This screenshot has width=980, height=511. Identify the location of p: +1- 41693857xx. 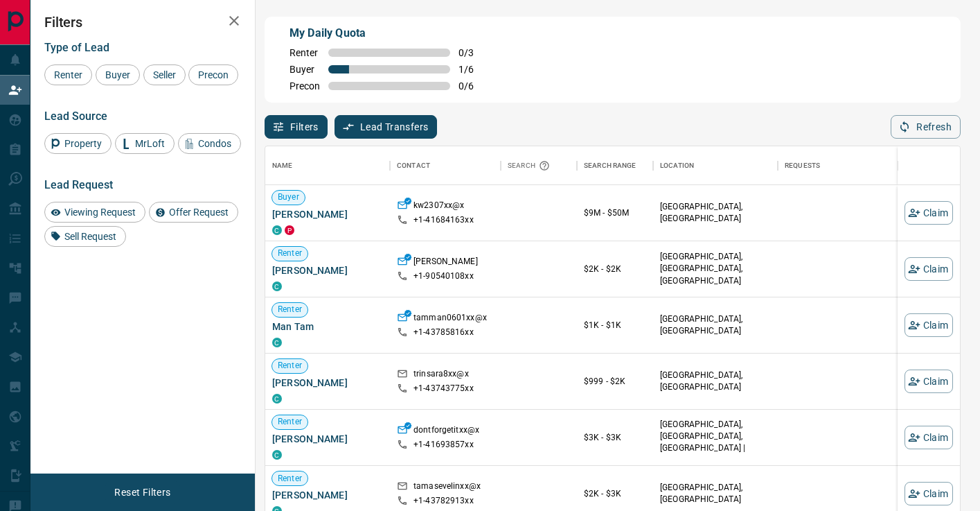
(443, 444).